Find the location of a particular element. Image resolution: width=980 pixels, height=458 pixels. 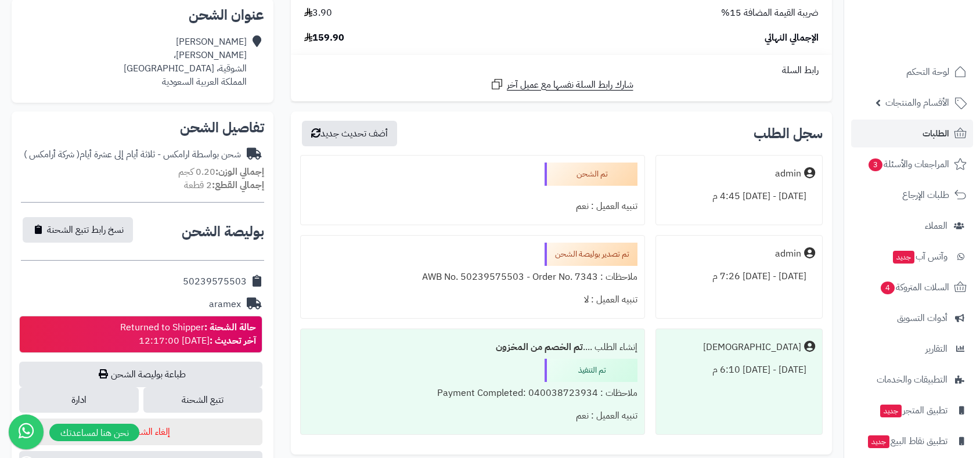

div: إنشاء الطلب .... is located at coordinates (473, 347).